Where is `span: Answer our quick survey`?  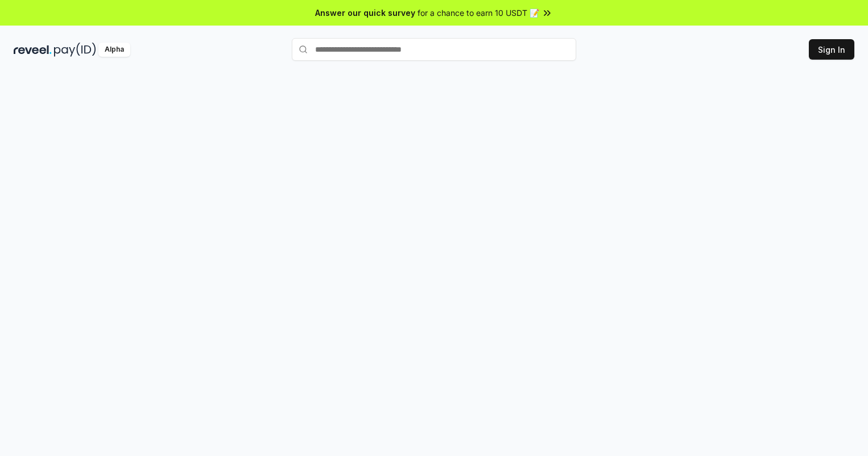
span: Answer our quick survey is located at coordinates (365, 12).